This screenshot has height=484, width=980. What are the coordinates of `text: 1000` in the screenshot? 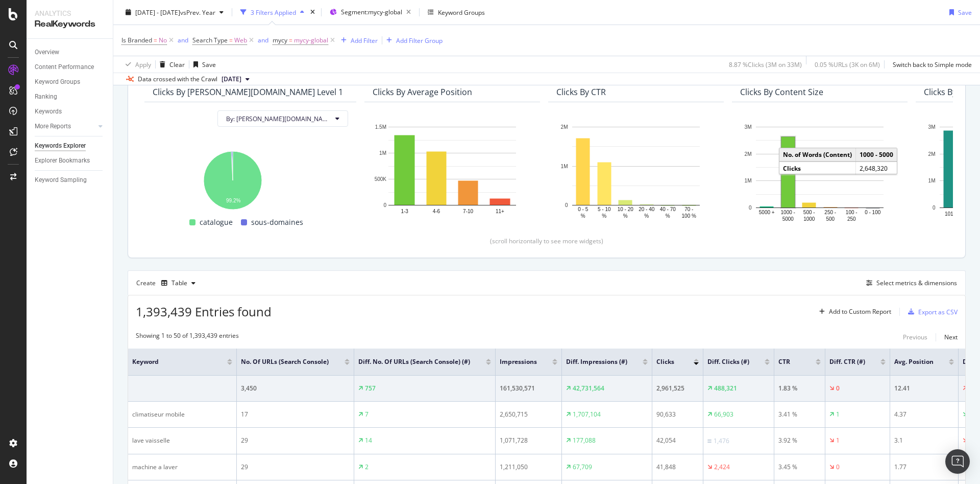 It's located at (809, 218).